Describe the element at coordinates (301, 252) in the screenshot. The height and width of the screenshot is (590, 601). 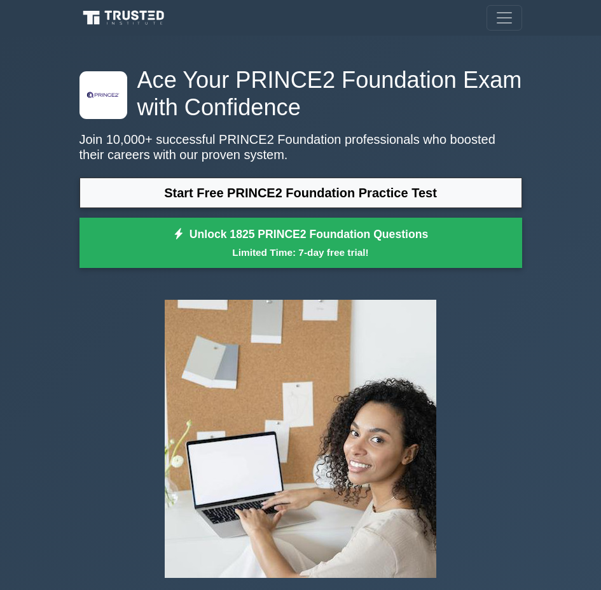
I see `small: Limited Time: 7-day free trial!` at that location.